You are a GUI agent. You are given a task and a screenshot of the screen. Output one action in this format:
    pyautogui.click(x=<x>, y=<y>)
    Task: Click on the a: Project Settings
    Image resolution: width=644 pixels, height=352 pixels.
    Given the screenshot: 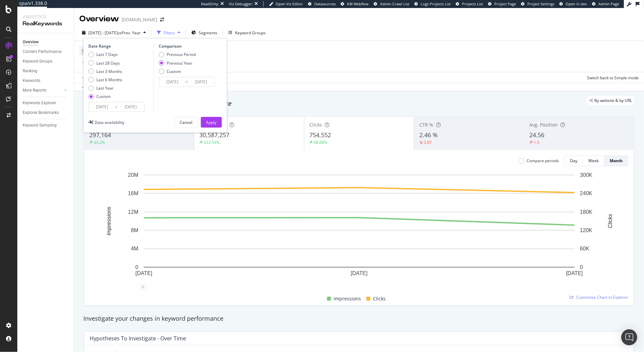 What is the action you would take?
    pyautogui.click(x=538, y=4)
    